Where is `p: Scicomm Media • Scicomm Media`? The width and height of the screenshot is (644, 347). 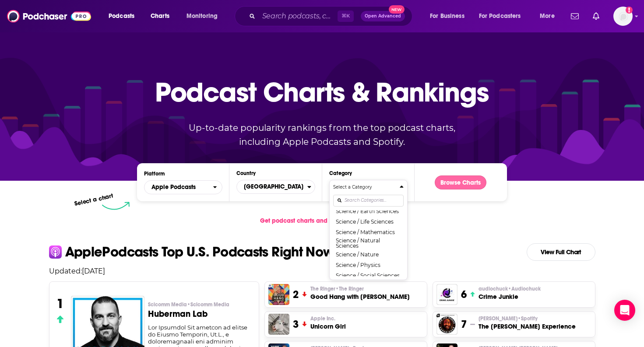 p: Scicomm Media • Scicomm Media is located at coordinates (200, 305).